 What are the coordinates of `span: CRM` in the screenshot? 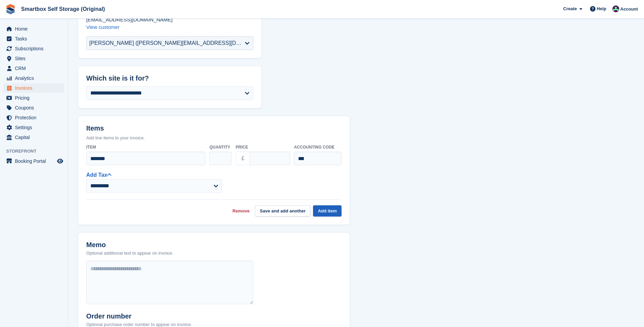 It's located at (35, 68).